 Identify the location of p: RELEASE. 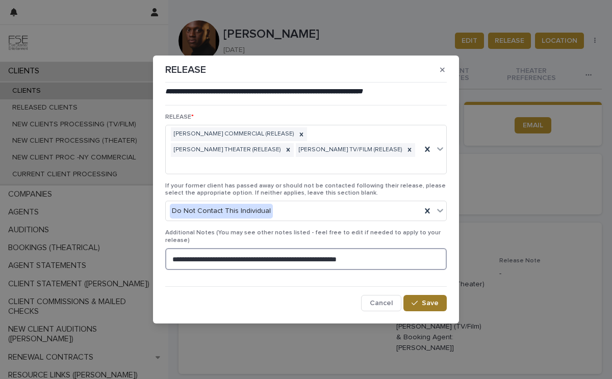
(186, 70).